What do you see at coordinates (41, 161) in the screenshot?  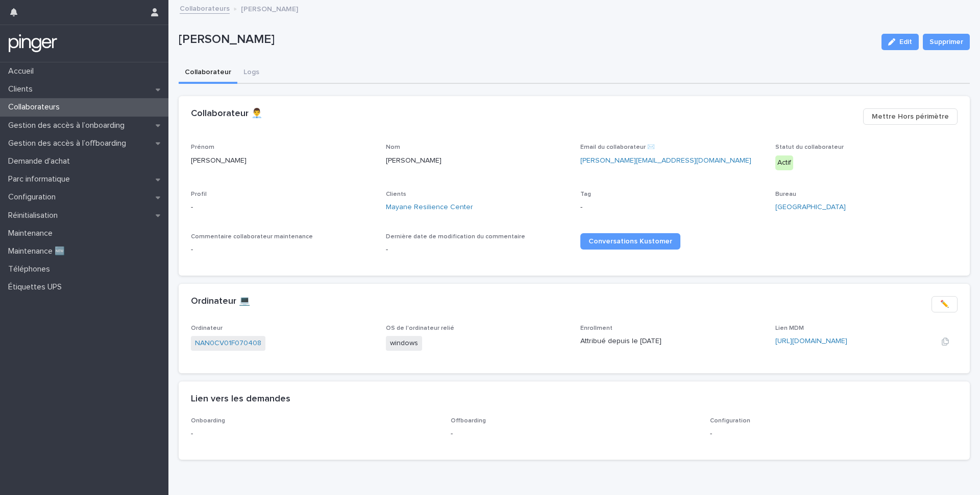 I see `p: Demande d'achat` at bounding box center [41, 161].